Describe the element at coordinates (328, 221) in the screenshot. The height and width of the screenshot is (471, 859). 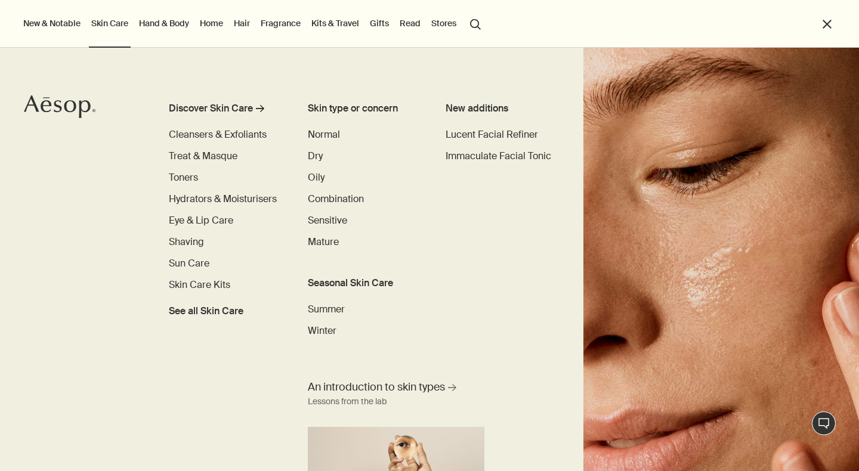
I see `a: Sensitive` at that location.